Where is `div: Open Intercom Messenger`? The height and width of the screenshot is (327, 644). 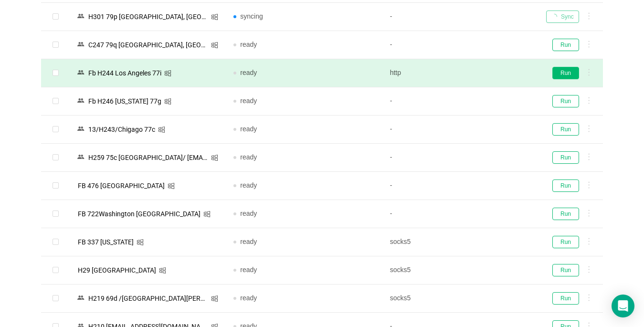
div: Open Intercom Messenger is located at coordinates (623, 306).